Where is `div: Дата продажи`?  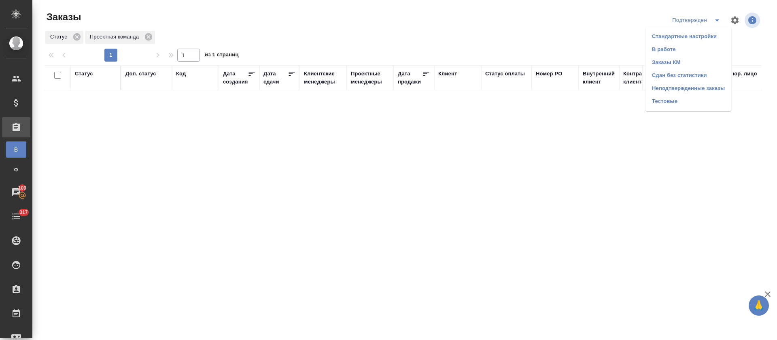
div: Дата продажи is located at coordinates (410, 78).